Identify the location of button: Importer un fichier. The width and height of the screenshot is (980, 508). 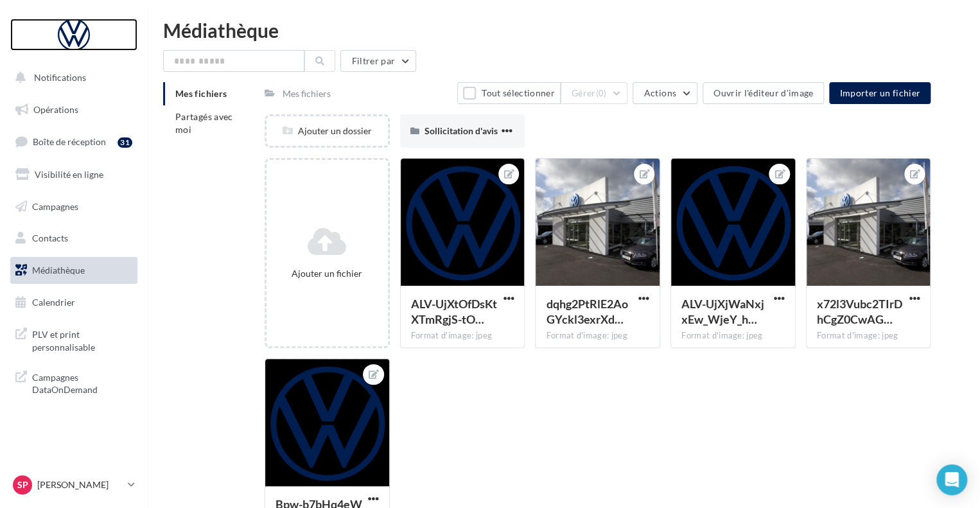
(879, 94).